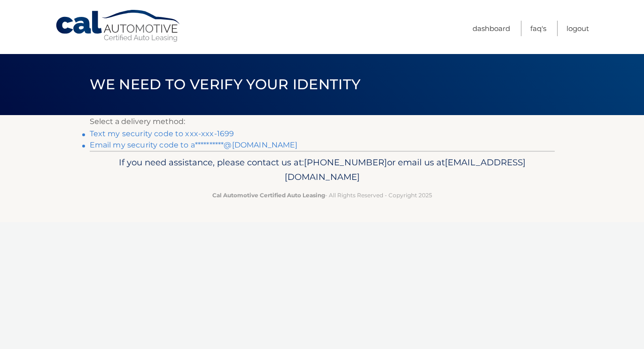 The height and width of the screenshot is (349, 644). I want to click on p: If you need assistance, please contact us at: or email us at, so click(323, 170).